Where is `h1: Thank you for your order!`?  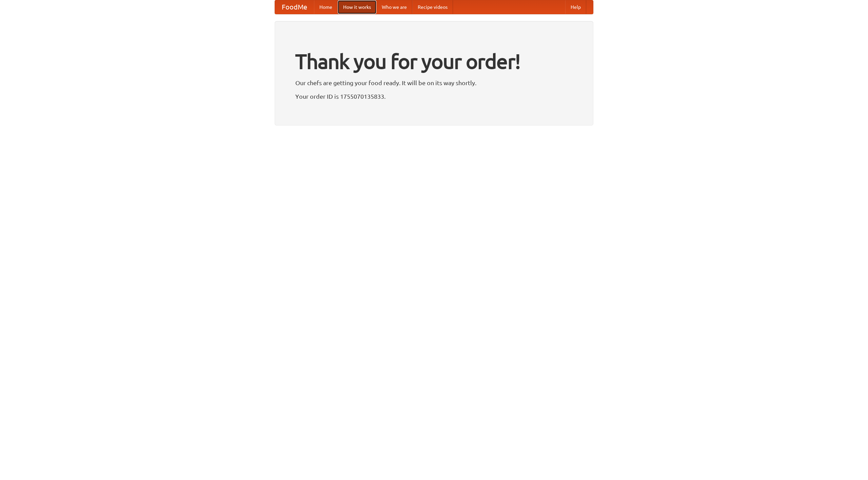 h1: Thank you for your order! is located at coordinates (434, 61).